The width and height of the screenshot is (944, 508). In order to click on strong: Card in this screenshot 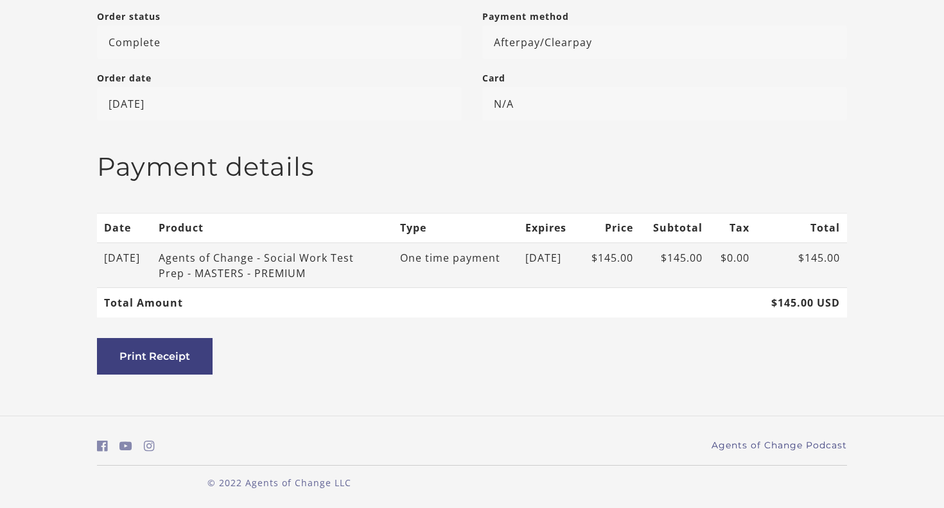, I will do `click(494, 78)`.